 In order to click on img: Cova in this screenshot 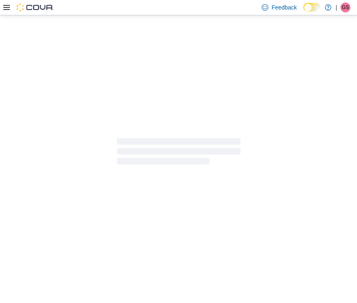, I will do `click(35, 7)`.